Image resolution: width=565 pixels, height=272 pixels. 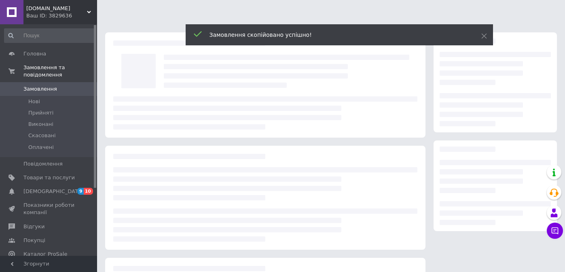 What do you see at coordinates (34, 226) in the screenshot?
I see `span: Відгуки` at bounding box center [34, 226].